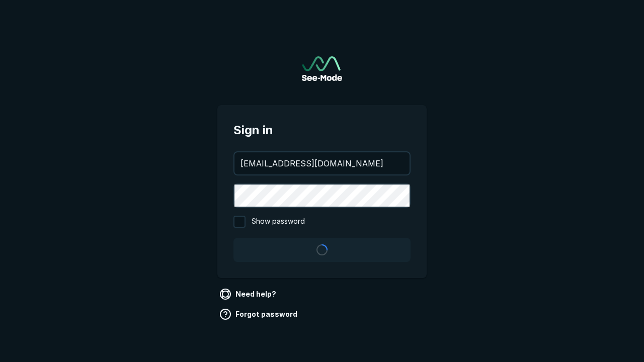 The image size is (644, 362). I want to click on a: Forgot password, so click(259, 314).